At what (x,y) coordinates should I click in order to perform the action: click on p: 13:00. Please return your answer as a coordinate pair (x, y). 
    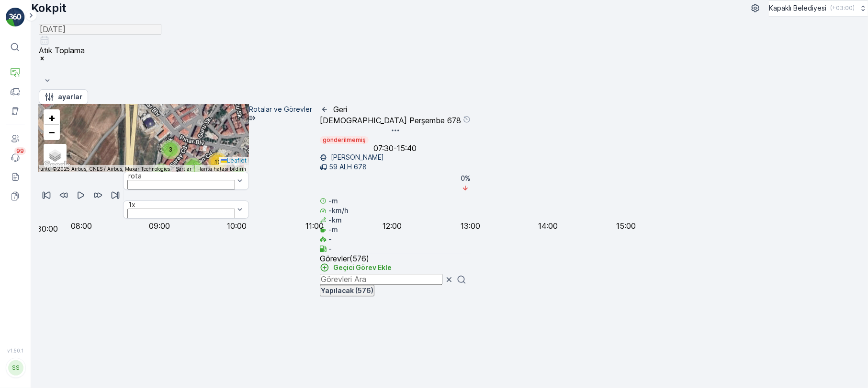
    Looking at the image, I should click on (471, 226).